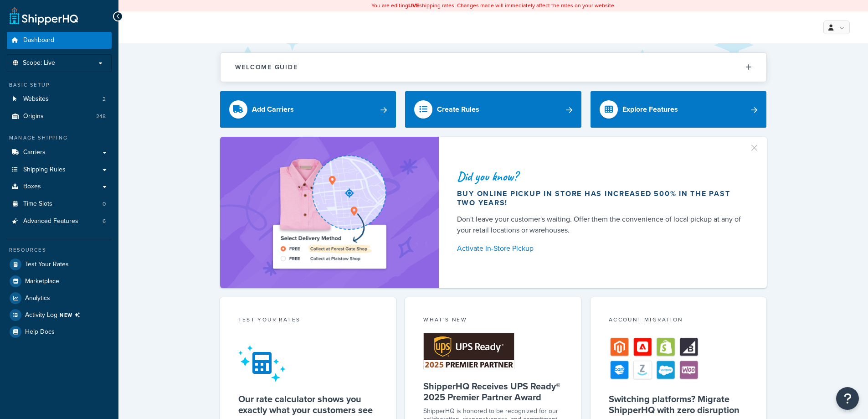 This screenshot has height=419, width=868. Describe the element at coordinates (44, 170) in the screenshot. I see `span: Shipping Rules` at that location.